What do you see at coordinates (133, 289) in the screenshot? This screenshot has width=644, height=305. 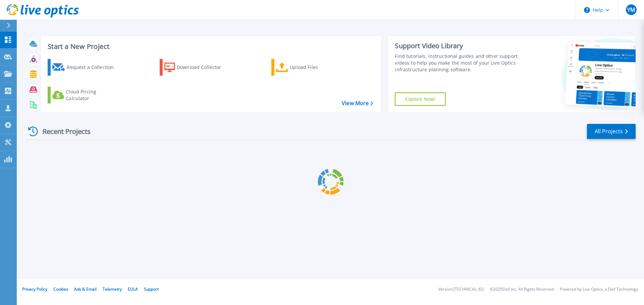 I see `a: EULA` at bounding box center [133, 289].